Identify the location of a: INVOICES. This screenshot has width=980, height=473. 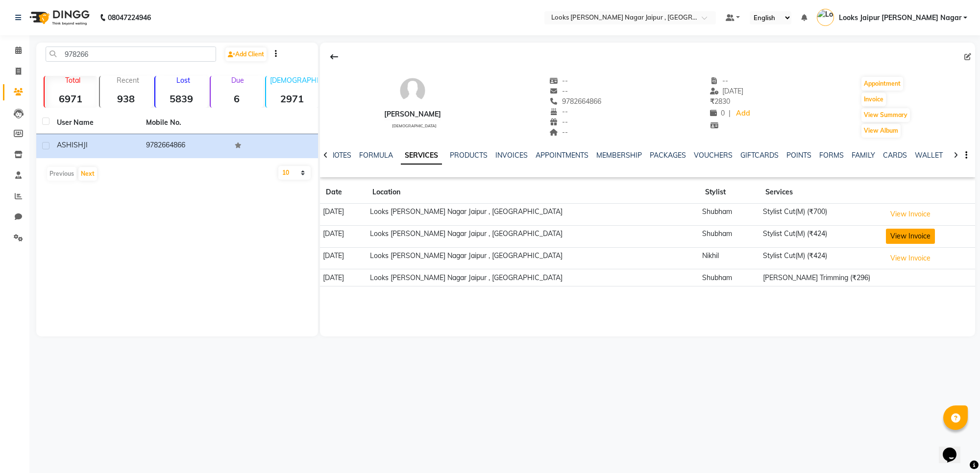
(512, 155).